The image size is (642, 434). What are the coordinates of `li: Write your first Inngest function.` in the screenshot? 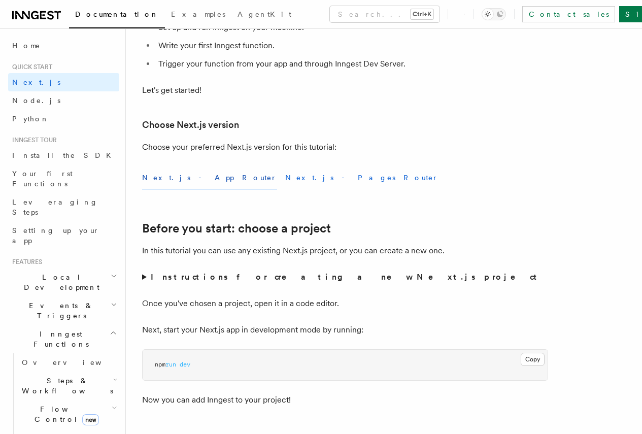 It's located at (352, 46).